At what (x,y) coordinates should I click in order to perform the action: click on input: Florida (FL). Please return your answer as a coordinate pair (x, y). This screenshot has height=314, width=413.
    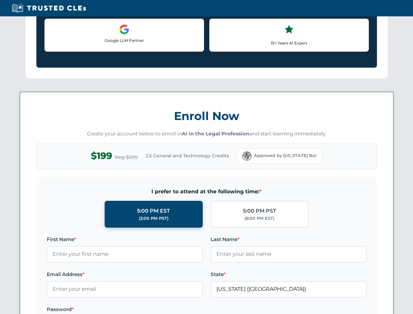
    Looking at the image, I should click on (288, 289).